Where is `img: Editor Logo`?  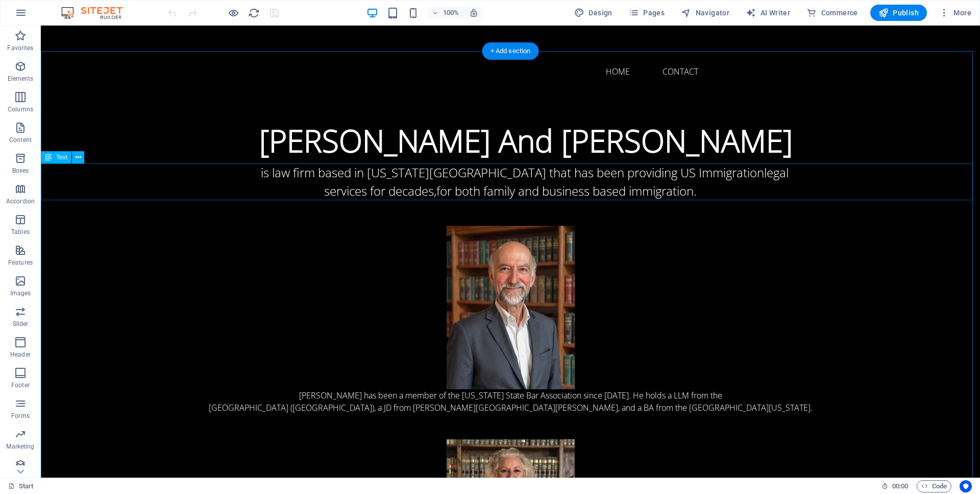 img: Editor Logo is located at coordinates (97, 12).